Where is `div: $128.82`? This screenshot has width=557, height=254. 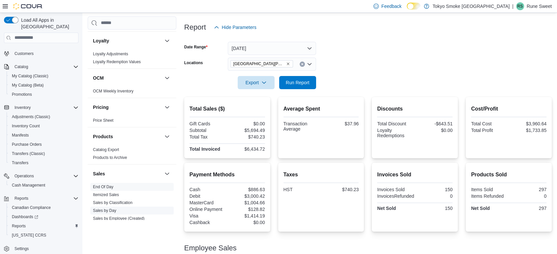
div: $128.82 is located at coordinates (247, 210).